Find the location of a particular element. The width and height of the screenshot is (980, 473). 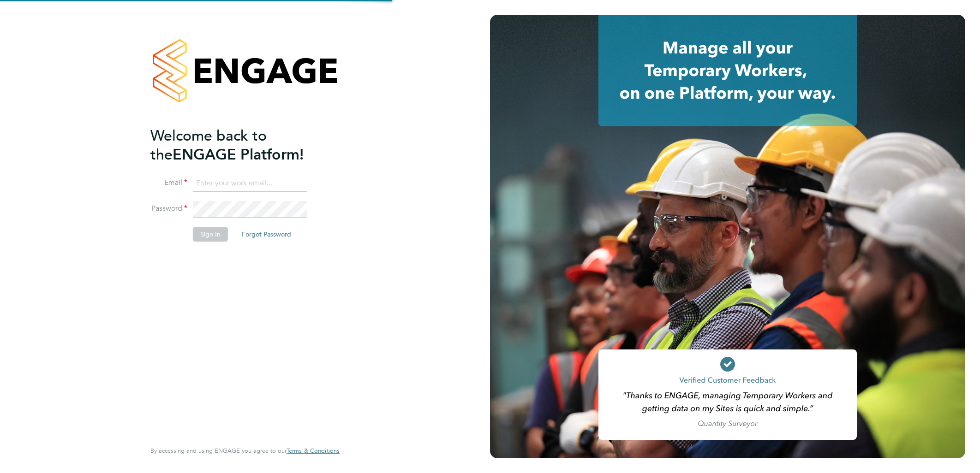

span: Terms & Conditions is located at coordinates (313, 451).